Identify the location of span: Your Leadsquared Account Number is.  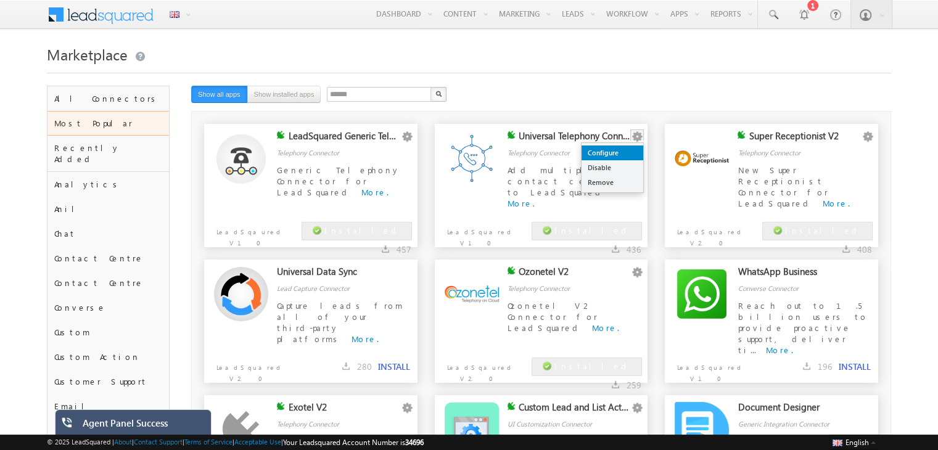
(353, 442).